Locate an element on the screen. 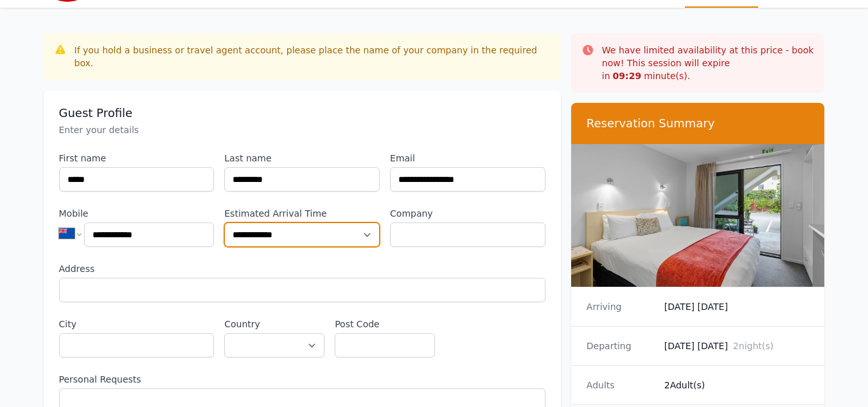  label: Last name is located at coordinates (302, 158).